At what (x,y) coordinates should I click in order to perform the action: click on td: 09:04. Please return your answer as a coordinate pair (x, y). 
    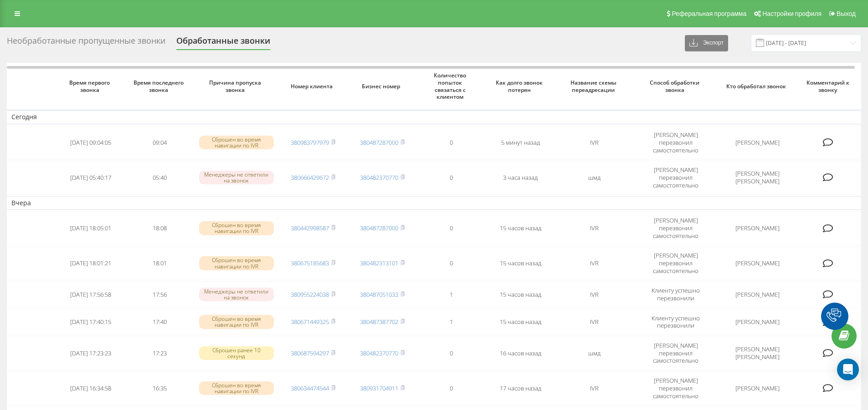
    Looking at the image, I should click on (160, 143).